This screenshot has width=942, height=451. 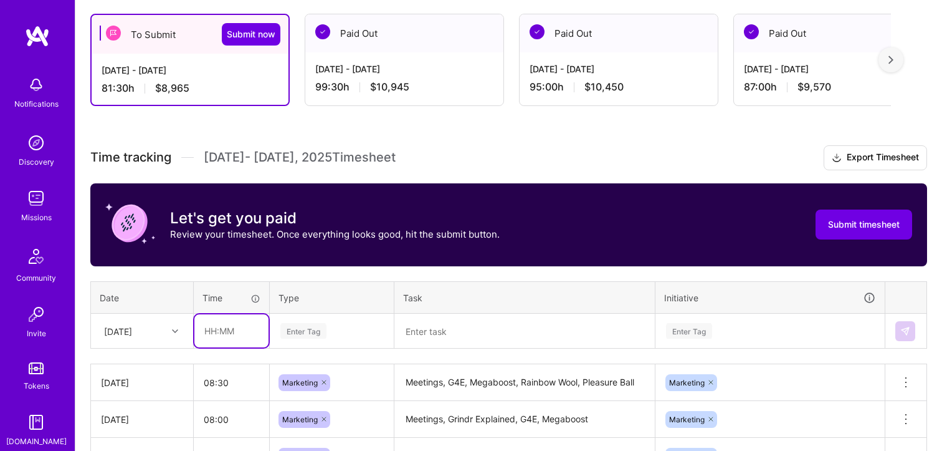 What do you see at coordinates (131, 157) in the screenshot?
I see `span: Time tracking` at bounding box center [131, 157].